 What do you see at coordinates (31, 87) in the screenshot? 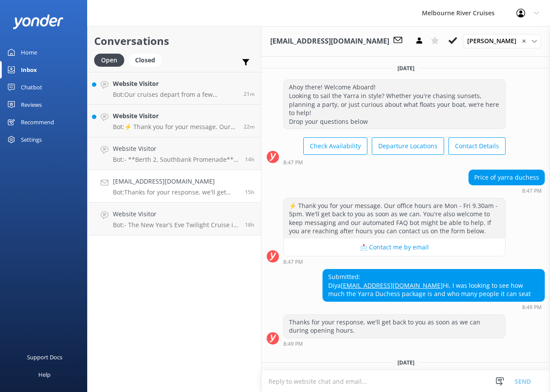
I see `div: Chatbot` at bounding box center [31, 87].